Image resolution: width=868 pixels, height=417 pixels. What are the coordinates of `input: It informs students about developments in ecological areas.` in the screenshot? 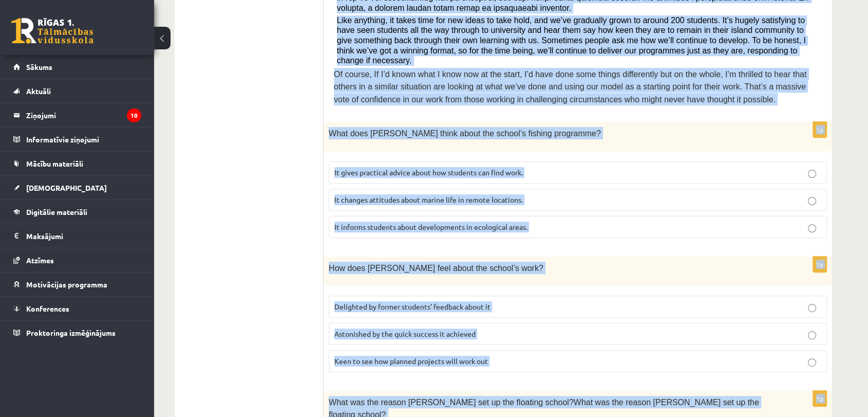 It's located at (812, 228).